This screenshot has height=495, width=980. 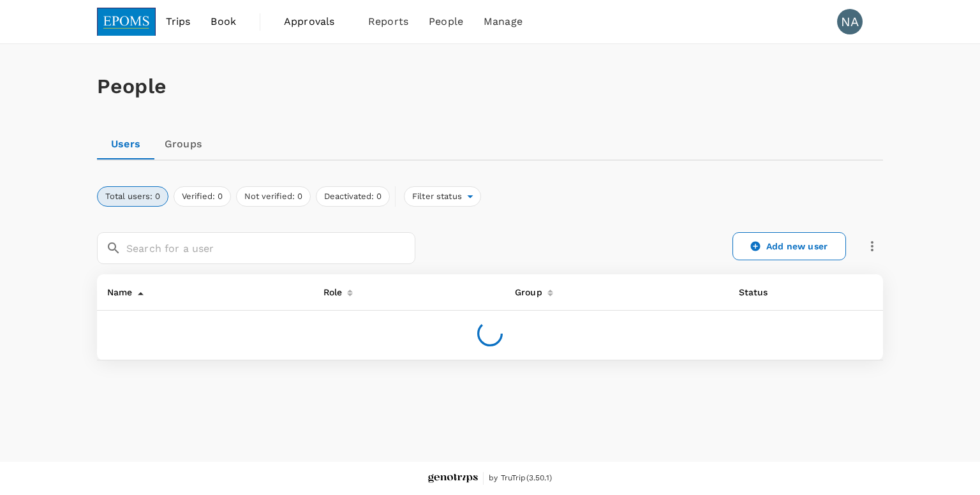 What do you see at coordinates (353, 197) in the screenshot?
I see `button: Deactivated: 0` at bounding box center [353, 197].